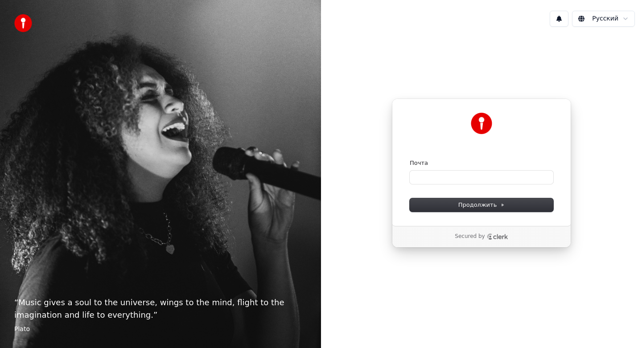 This screenshot has height=348, width=642. Describe the element at coordinates (481, 205) in the screenshot. I see `button: Продолжить` at that location.